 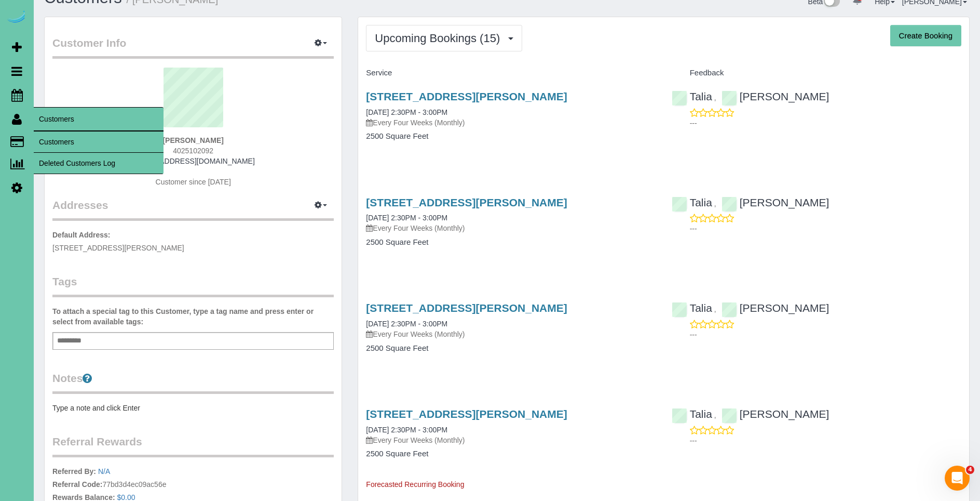 I want to click on span: 4, so click(x=970, y=469).